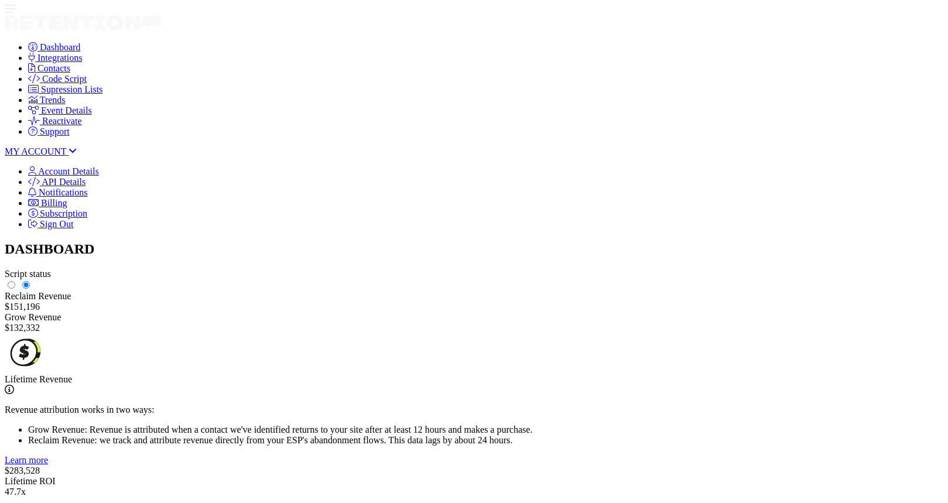 The width and height of the screenshot is (948, 503). I want to click on span: Contacts, so click(54, 68).